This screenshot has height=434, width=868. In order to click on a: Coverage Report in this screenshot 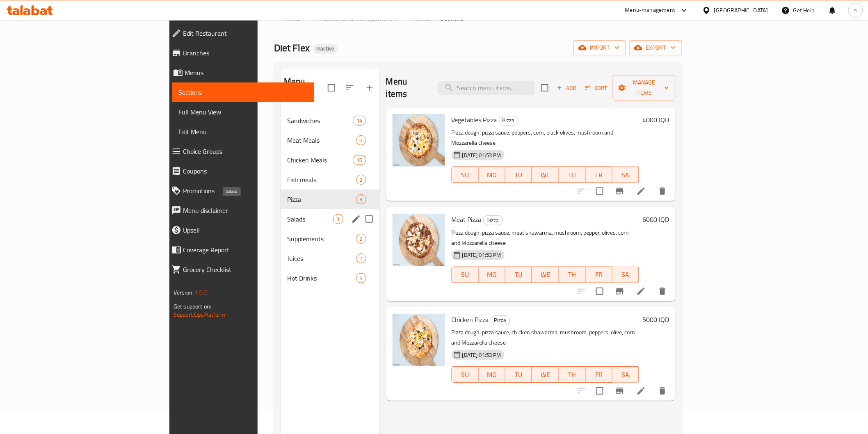, I will do `click(240, 250)`.